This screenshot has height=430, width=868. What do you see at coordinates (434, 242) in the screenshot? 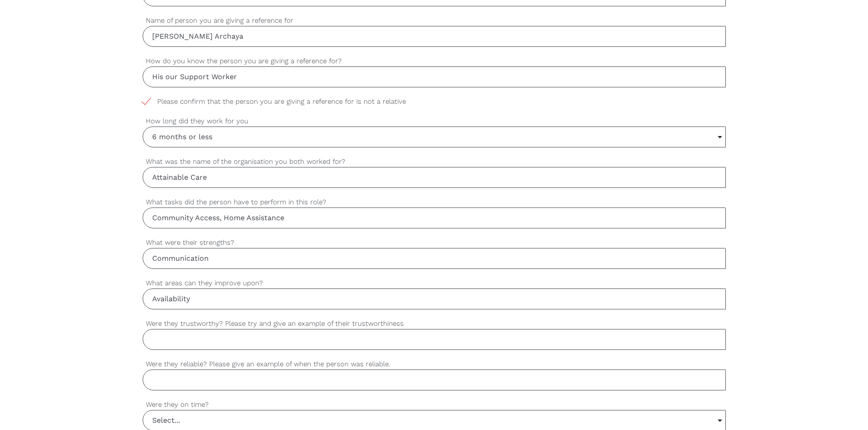
I see `label: What were their strengths?` at bounding box center [434, 242].